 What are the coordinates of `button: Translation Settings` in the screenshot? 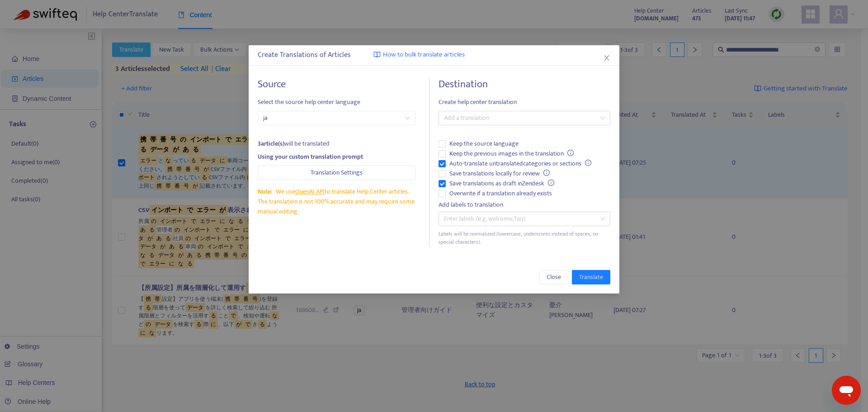 It's located at (336, 172).